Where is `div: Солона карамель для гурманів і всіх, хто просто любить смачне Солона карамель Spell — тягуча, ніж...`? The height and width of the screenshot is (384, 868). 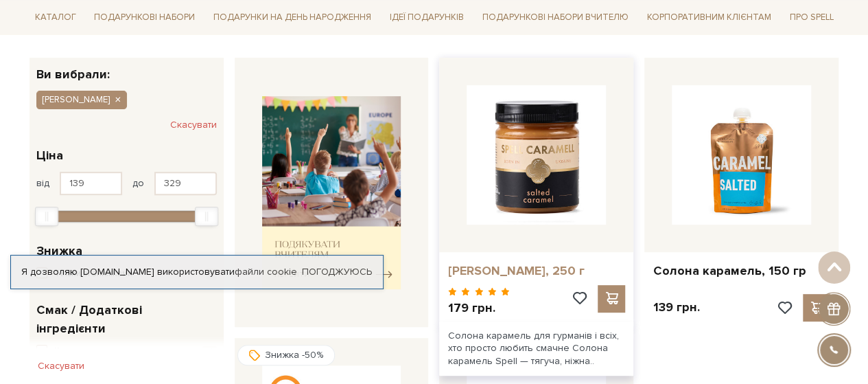 div: Солона карамель для гурманів і всіх, хто просто любить смачне Солона карамель Spell — тягуча, ніж... is located at coordinates (536, 348).